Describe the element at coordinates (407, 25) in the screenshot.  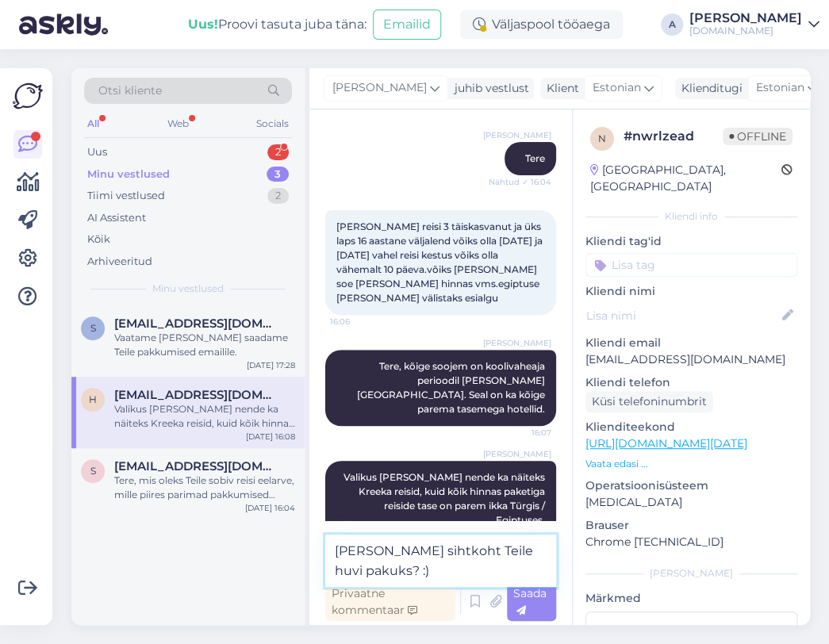
I see `button: Emailid` at that location.